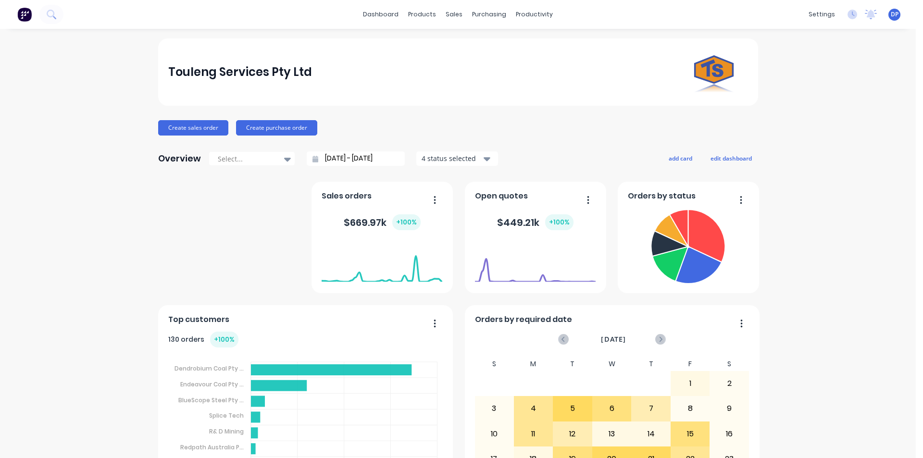 The height and width of the screenshot is (458, 923). I want to click on span: Top customers, so click(199, 320).